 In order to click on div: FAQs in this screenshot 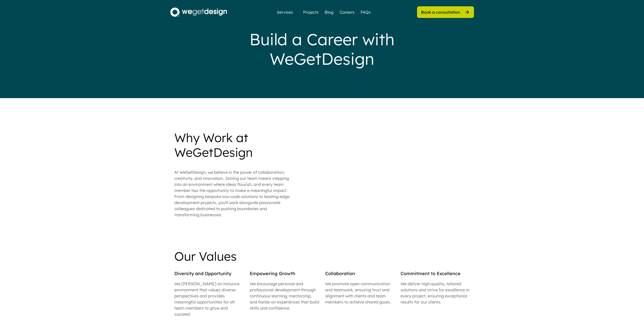, I will do `click(365, 12)`.